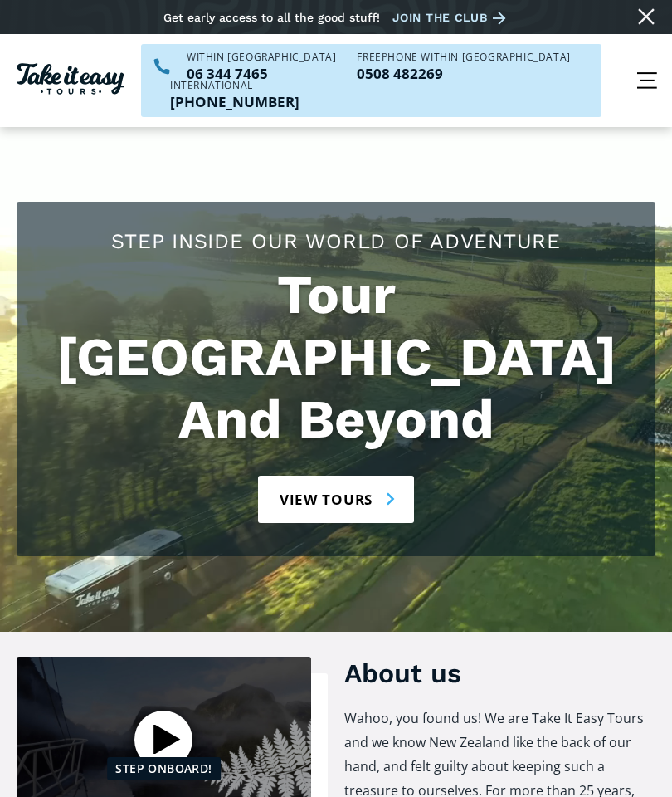 The width and height of the screenshot is (672, 797). Describe the element at coordinates (235, 101) in the screenshot. I see `a: Call us outside of NZ on +6463447465` at that location.